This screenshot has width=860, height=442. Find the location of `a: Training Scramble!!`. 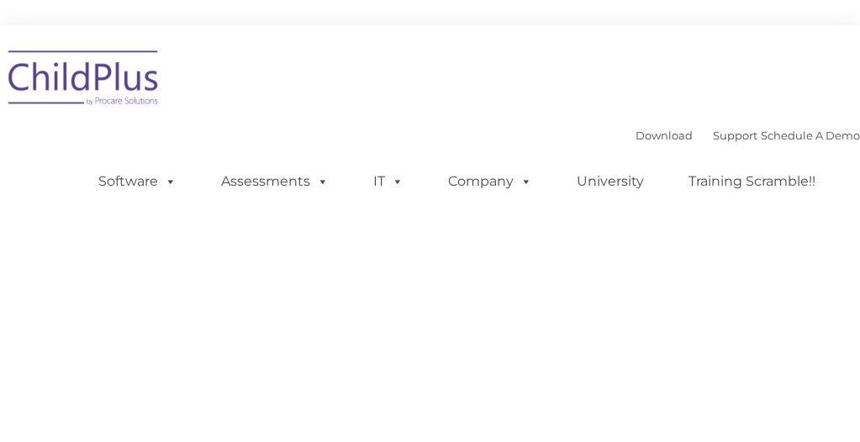

a: Training Scramble!! is located at coordinates (751, 182).